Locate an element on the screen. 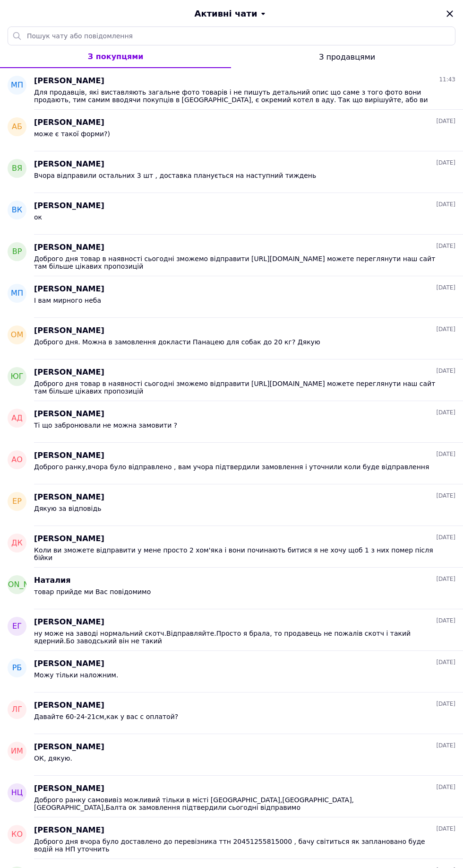 Image resolution: width=463 pixels, height=868 pixels. button: Активні чати is located at coordinates (232, 14).